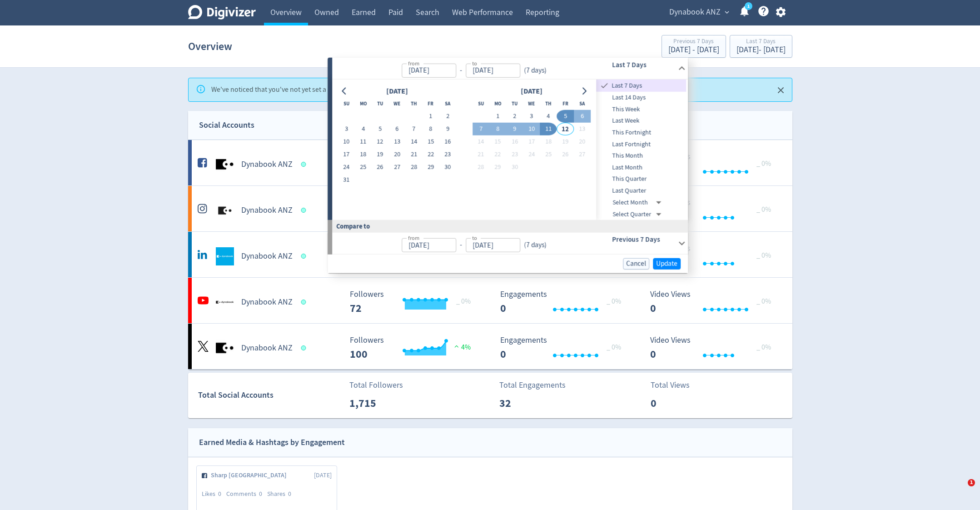 Image resolution: width=980 pixels, height=510 pixels. What do you see at coordinates (584, 91) in the screenshot?
I see `button: Go to next month` at bounding box center [584, 91].